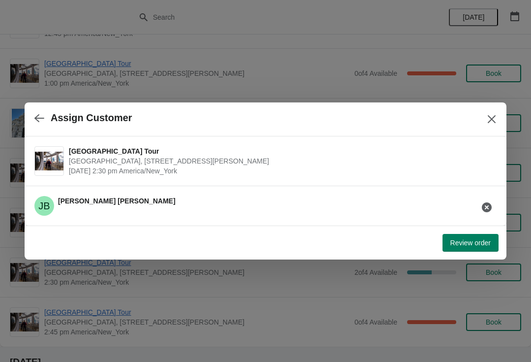 The height and width of the screenshot is (362, 531). Describe the element at coordinates (49, 161) in the screenshot. I see `img: City Hall Tower Tour | City Hall Visitor Center, 1400 John F Kennedy Boulevard Suite 121, Philade...` at that location.